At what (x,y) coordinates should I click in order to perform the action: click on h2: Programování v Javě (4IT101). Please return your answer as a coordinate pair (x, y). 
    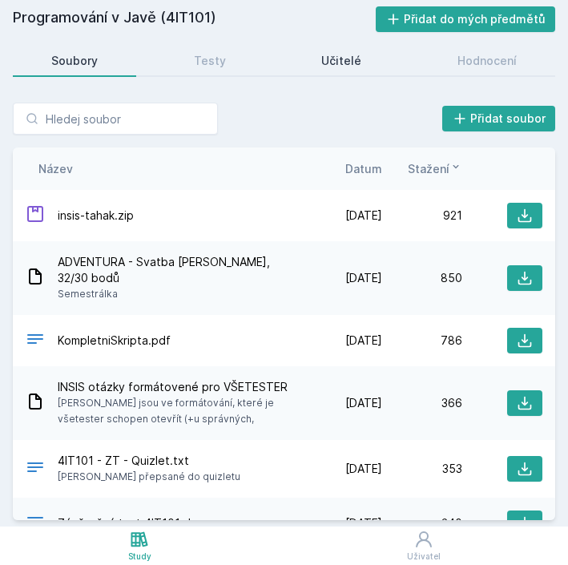
    Looking at the image, I should click on (194, 19).